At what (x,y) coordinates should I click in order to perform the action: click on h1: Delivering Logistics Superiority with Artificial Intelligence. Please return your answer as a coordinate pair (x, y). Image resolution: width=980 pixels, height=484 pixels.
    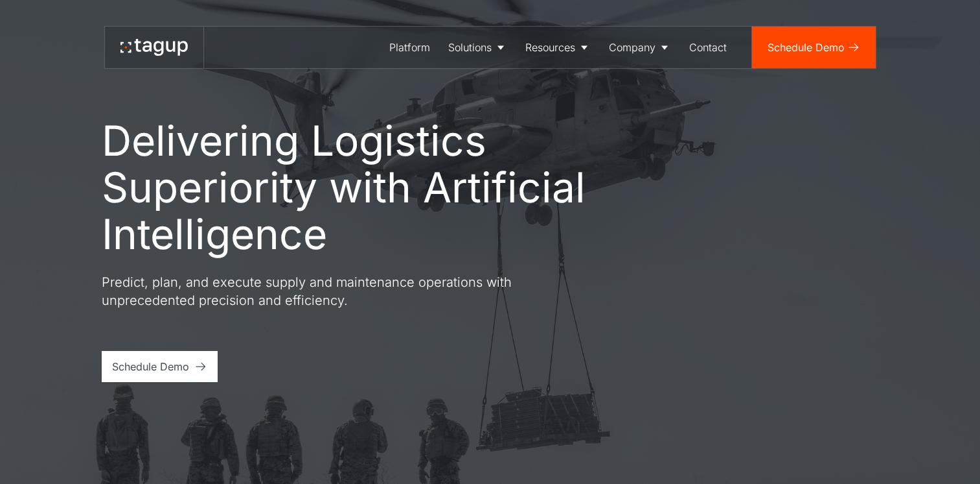
    Looking at the image, I should click on (374, 187).